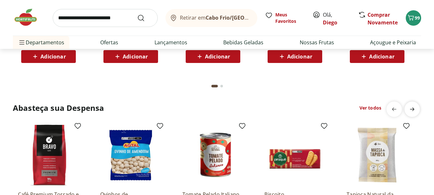 The height and width of the screenshot is (195, 434). What do you see at coordinates (330, 22) in the screenshot?
I see `a: Diego` at bounding box center [330, 22].